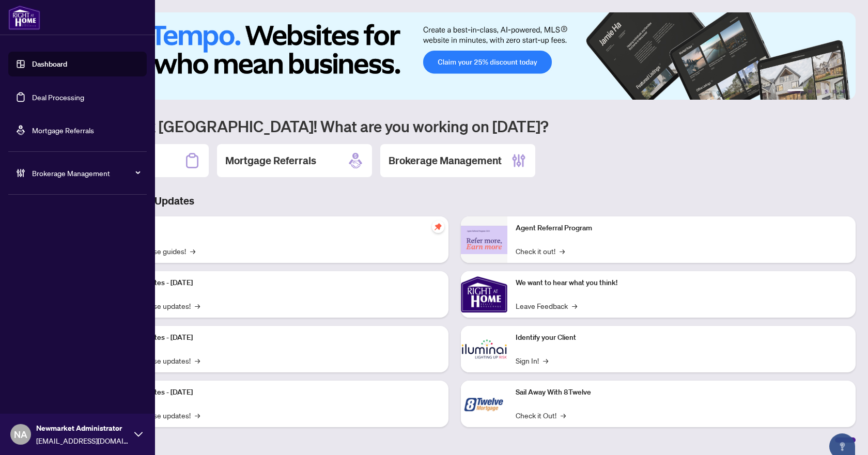  Describe the element at coordinates (826, 91) in the screenshot. I see `button: 4` at that location.